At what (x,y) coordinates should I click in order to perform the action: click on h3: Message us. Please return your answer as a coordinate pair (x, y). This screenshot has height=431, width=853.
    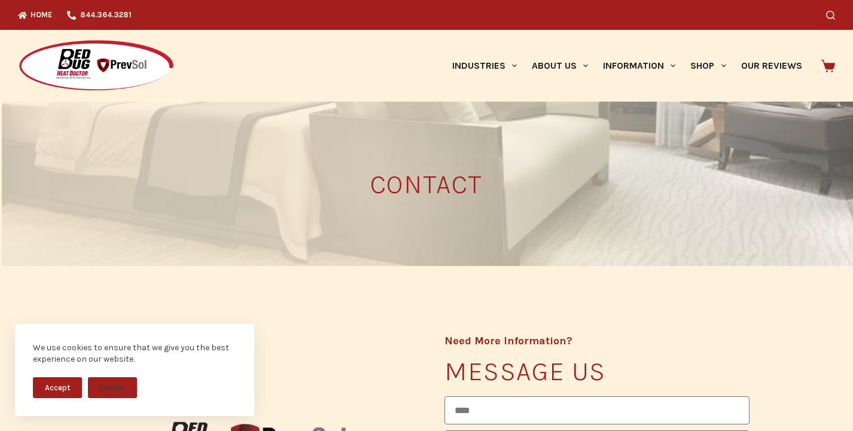
    Looking at the image, I should click on (597, 371).